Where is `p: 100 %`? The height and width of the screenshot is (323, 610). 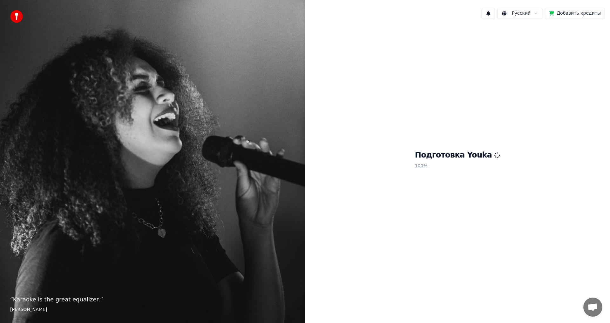 p: 100 % is located at coordinates (457, 166).